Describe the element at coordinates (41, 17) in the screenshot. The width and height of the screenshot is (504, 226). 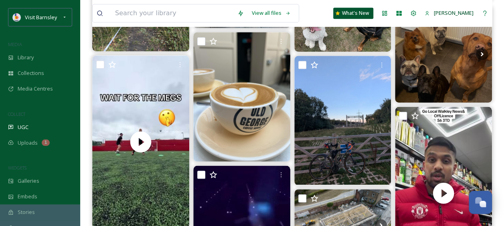
I see `span: Visit Barnsley` at that location.